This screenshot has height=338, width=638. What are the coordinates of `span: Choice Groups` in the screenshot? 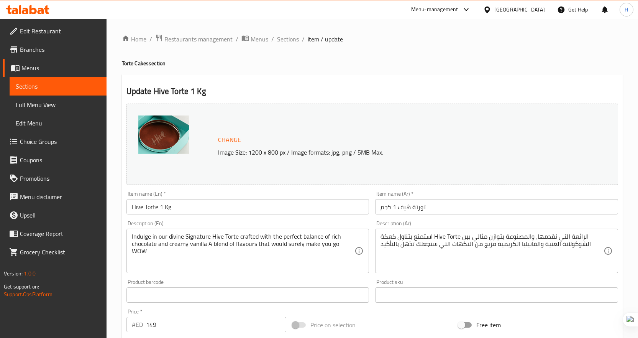 It's located at (60, 141).